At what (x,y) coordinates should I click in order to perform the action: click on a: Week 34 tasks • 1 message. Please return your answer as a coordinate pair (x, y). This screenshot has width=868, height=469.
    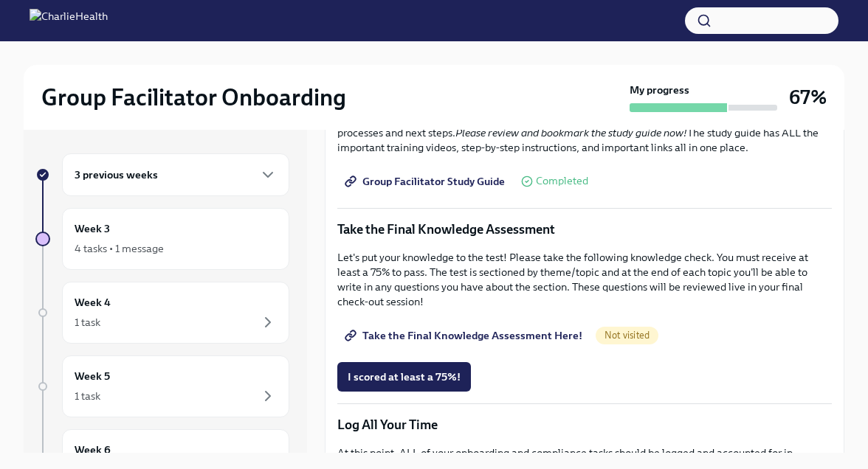
    Looking at the image, I should click on (162, 239).